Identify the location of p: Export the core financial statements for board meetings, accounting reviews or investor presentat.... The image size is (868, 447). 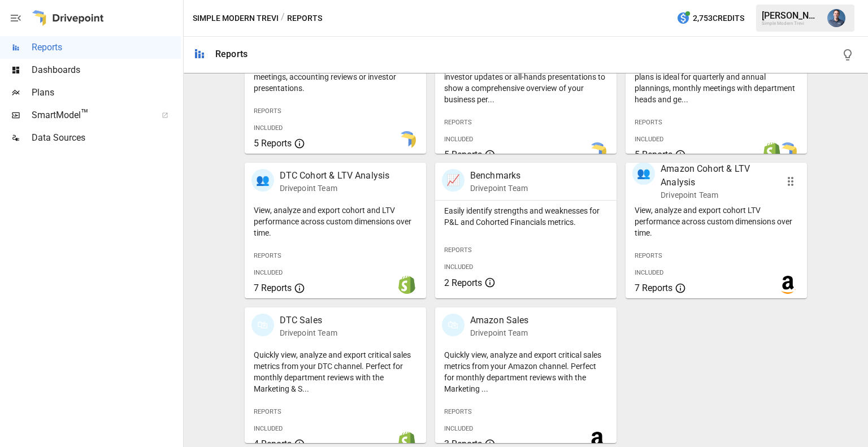
(335, 77).